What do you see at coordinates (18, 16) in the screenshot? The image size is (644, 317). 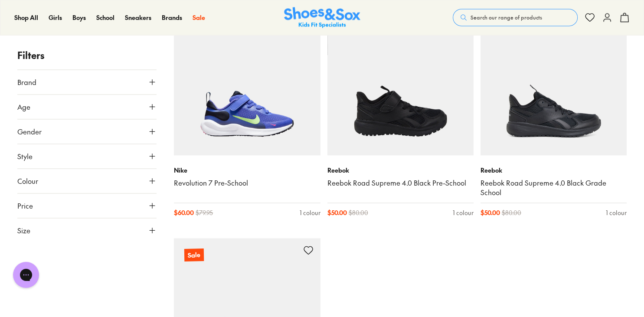 I see `button: Gorgias live chat` at bounding box center [18, 16].